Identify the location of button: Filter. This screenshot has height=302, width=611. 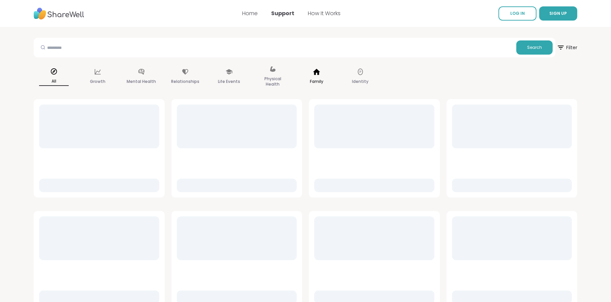
(567, 47).